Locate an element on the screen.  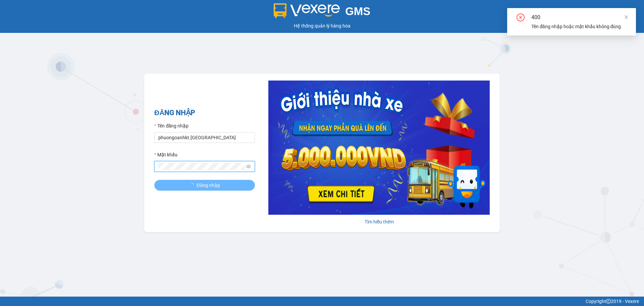
img: logo 2 is located at coordinates (307, 11).